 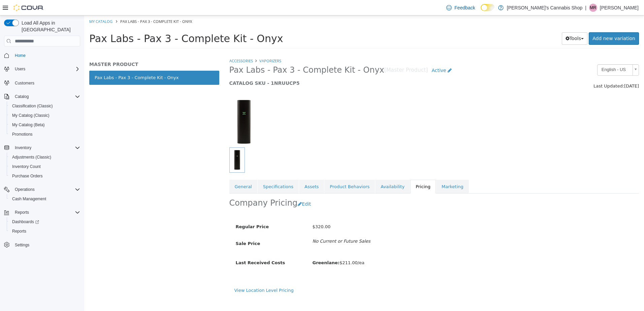 What do you see at coordinates (530, 54) in the screenshot?
I see `span: English - US` at bounding box center [530, 54].